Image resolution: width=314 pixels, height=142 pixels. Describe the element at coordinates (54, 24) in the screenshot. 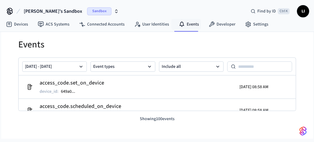

I see `a: ACS Systems` at that location.